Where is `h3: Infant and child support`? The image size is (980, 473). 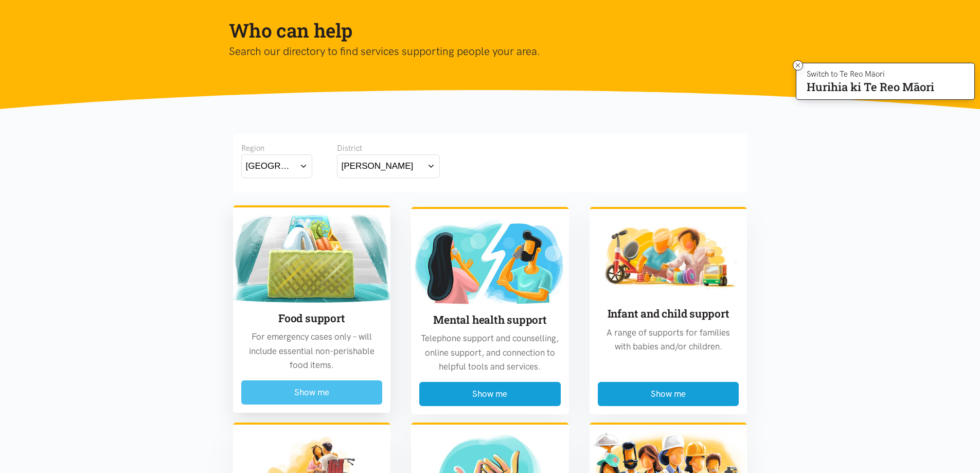 h3: Infant and child support is located at coordinates (668, 313).